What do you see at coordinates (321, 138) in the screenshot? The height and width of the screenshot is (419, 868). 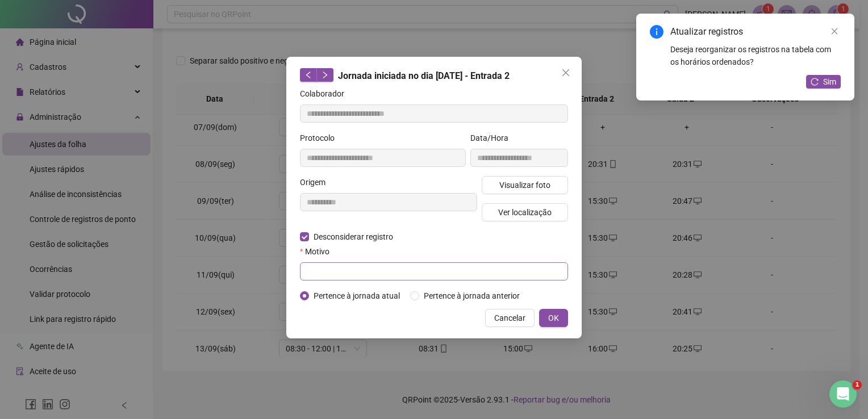 I see `label: Protocolo` at bounding box center [321, 138].